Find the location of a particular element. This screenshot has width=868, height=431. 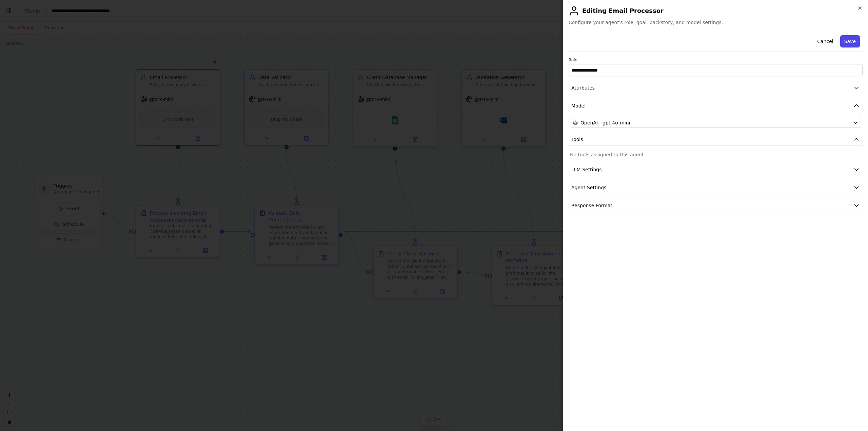

label: Role is located at coordinates (715, 60).